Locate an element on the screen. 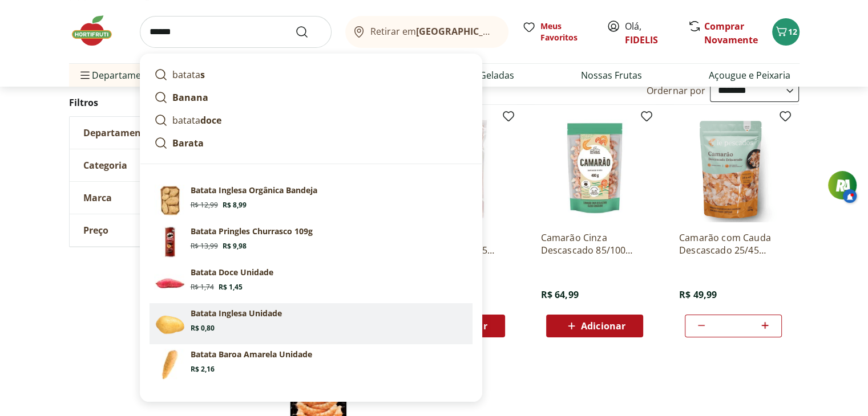 The height and width of the screenshot is (416, 868). h2: Filtros is located at coordinates (155, 102).